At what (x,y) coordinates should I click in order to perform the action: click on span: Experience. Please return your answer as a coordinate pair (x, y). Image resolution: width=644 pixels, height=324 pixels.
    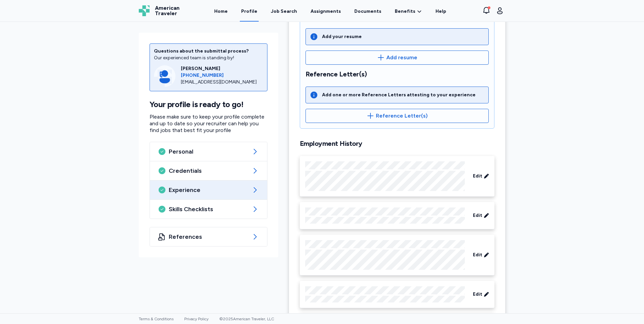
    Looking at the image, I should click on (208, 190).